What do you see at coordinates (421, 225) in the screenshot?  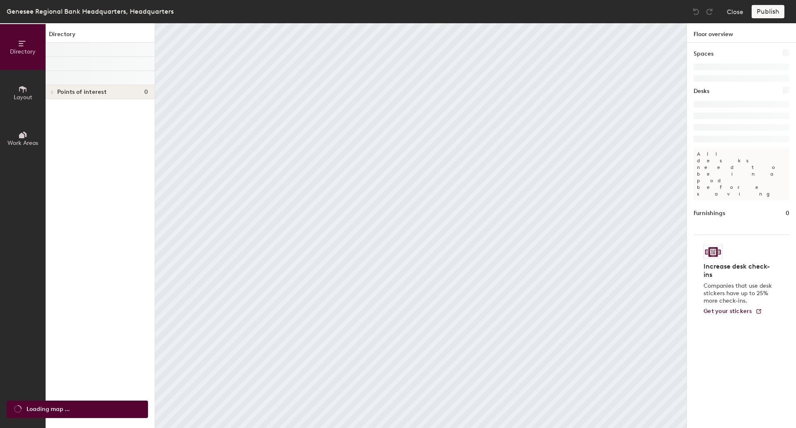 I see `canvas: Map` at bounding box center [421, 225].